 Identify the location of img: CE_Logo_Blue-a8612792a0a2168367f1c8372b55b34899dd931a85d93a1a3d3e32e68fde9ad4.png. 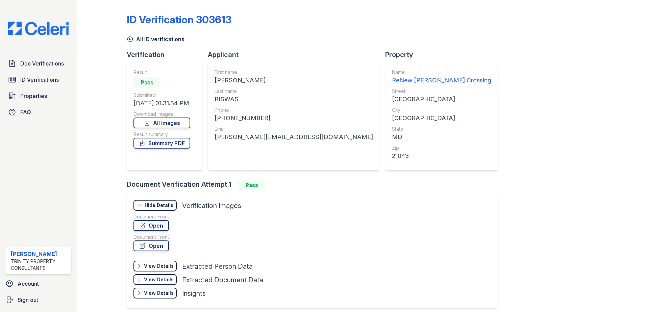
(38, 28).